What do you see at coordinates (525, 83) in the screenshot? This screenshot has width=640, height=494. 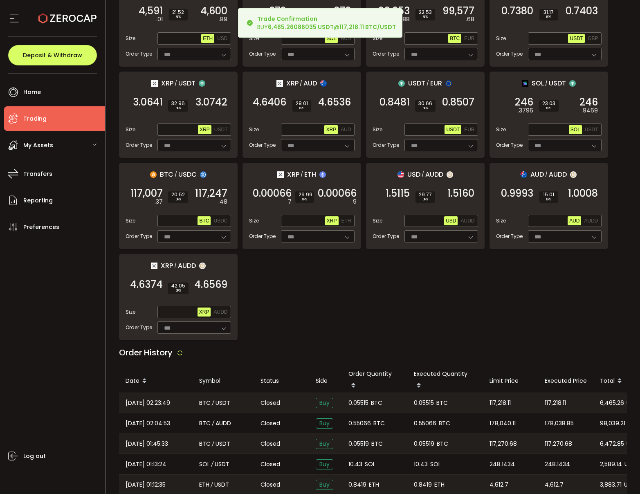 I see `img: sol_portfolio.png` at bounding box center [525, 83].